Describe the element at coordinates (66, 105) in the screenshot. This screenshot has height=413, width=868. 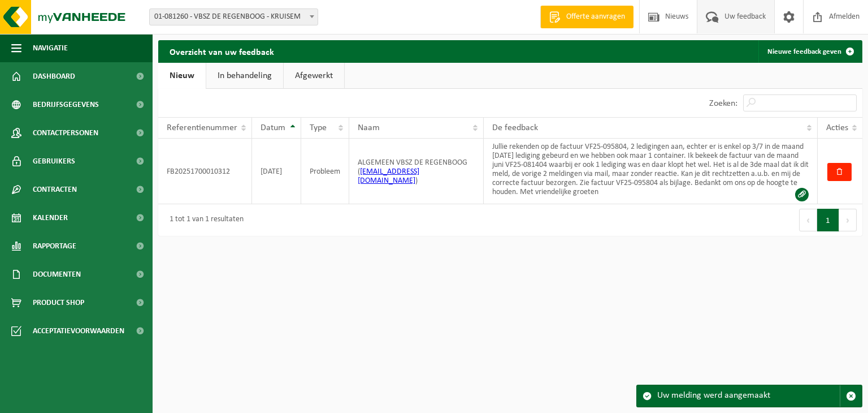
I see `span: Bedrijfsgegevens` at that location.